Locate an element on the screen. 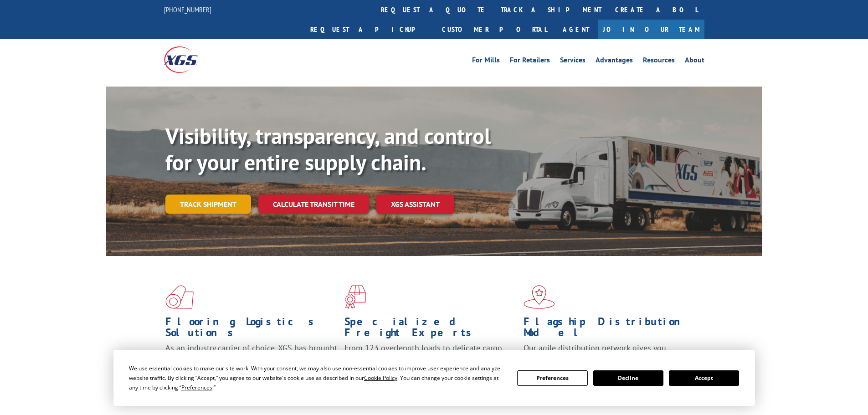 This screenshot has height=415, width=868. a: For Retailers is located at coordinates (530, 61).